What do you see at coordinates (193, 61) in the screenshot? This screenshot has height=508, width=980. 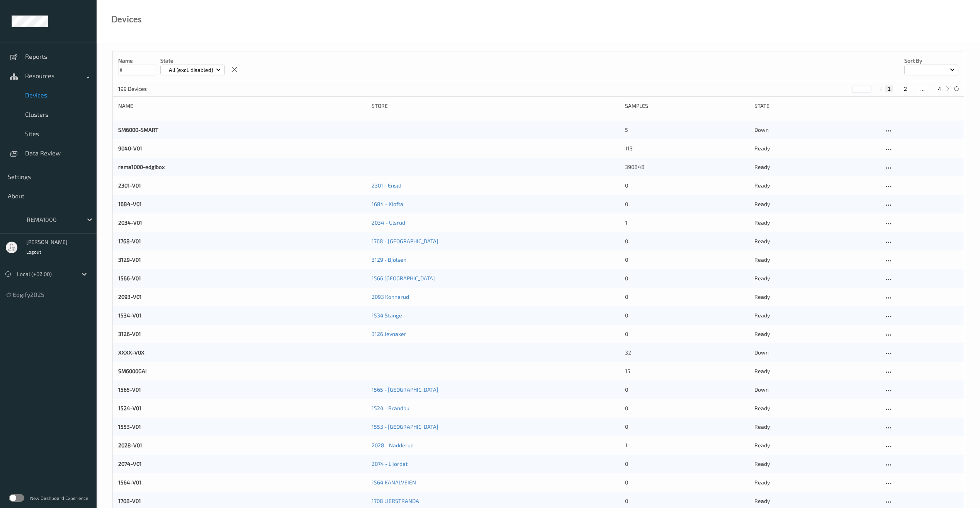 I see `p: State` at bounding box center [193, 61].